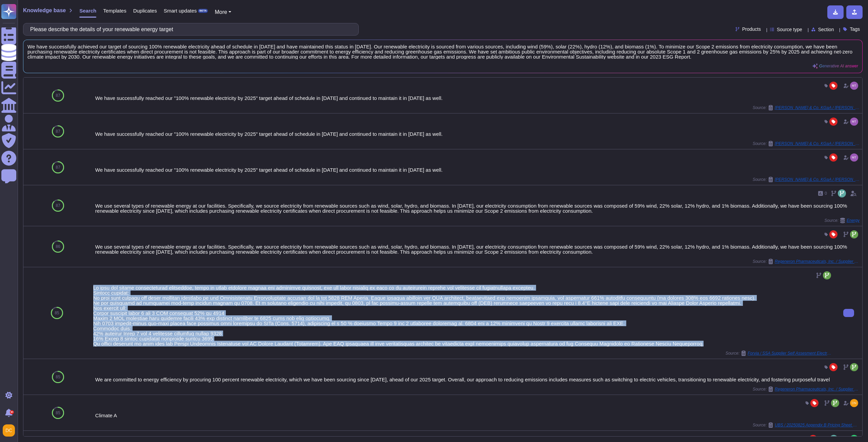 Image resolution: width=868 pixels, height=442 pixels. What do you see at coordinates (817, 425) in the screenshot?
I see `span: UBS / 20250825 Appendix B Pricing Sheet VENDOR NAME` at bounding box center [817, 425].